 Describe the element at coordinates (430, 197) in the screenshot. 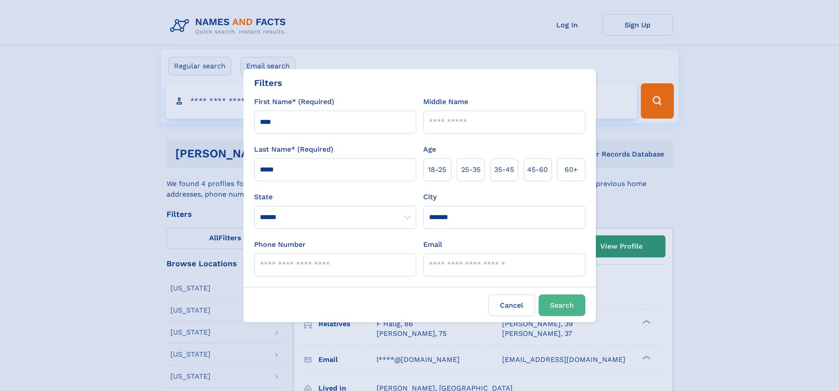

I see `label: City` at that location.